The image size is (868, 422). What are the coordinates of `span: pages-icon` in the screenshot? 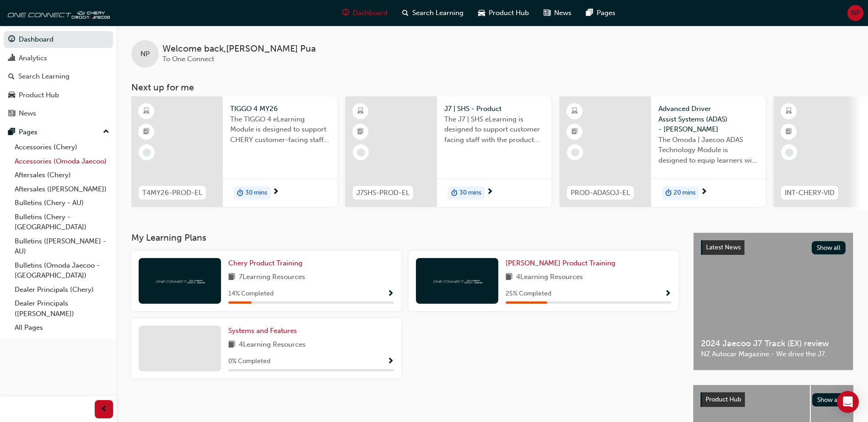 It's located at (12, 133).